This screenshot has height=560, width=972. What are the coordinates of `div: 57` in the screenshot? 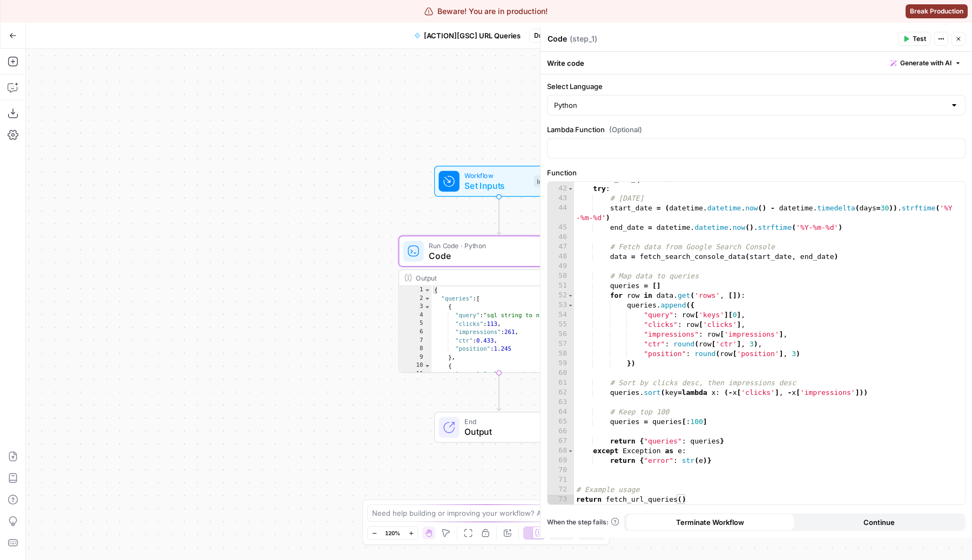 It's located at (560, 344).